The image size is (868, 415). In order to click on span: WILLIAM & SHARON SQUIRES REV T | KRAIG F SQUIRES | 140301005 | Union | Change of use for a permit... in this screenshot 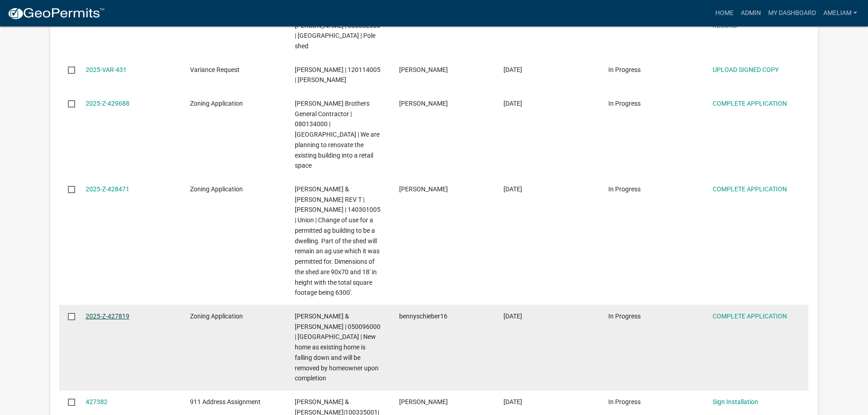, I will do `click(337, 241)`.